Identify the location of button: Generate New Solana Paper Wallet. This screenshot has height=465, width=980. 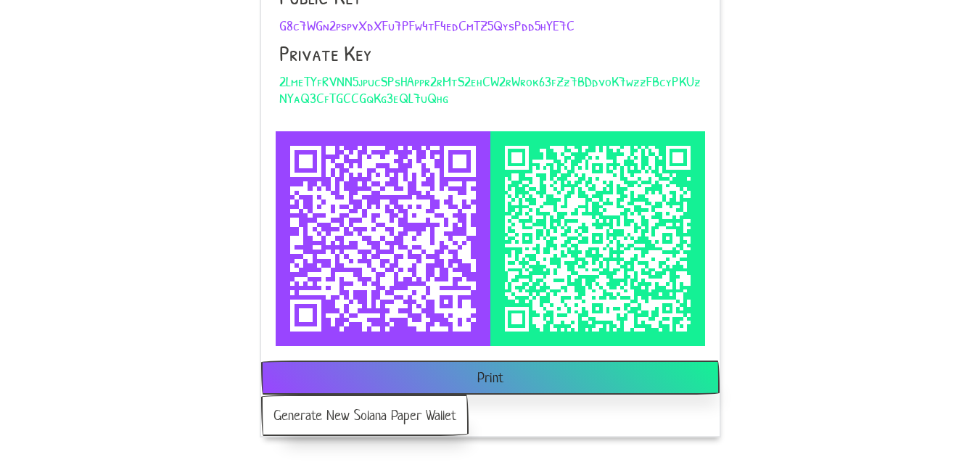
(365, 415).